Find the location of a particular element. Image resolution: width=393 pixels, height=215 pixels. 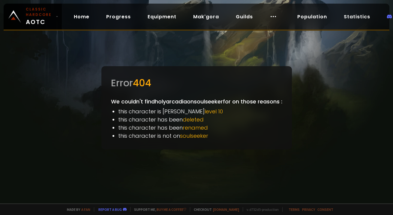

span: level 10 is located at coordinates (214, 111).